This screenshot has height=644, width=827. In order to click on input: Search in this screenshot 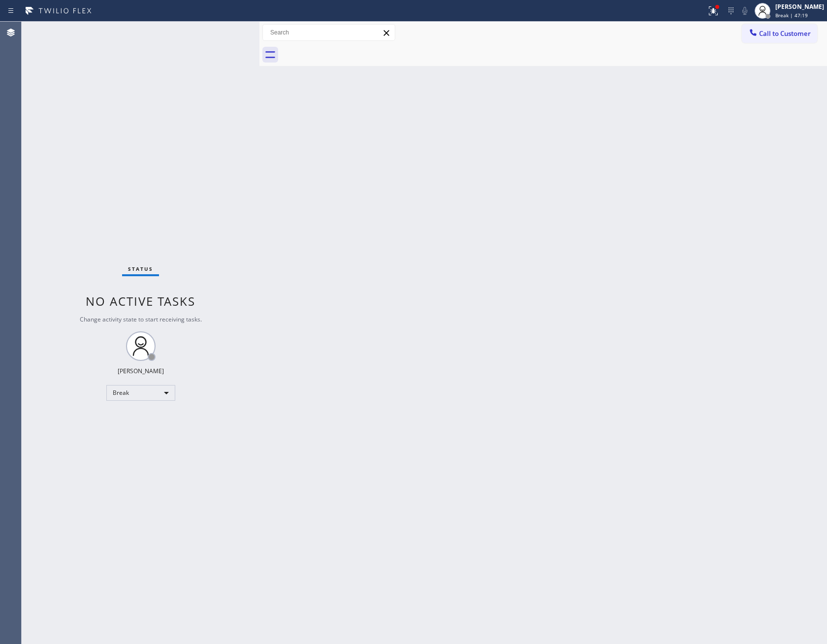, I will do `click(329, 32)`.